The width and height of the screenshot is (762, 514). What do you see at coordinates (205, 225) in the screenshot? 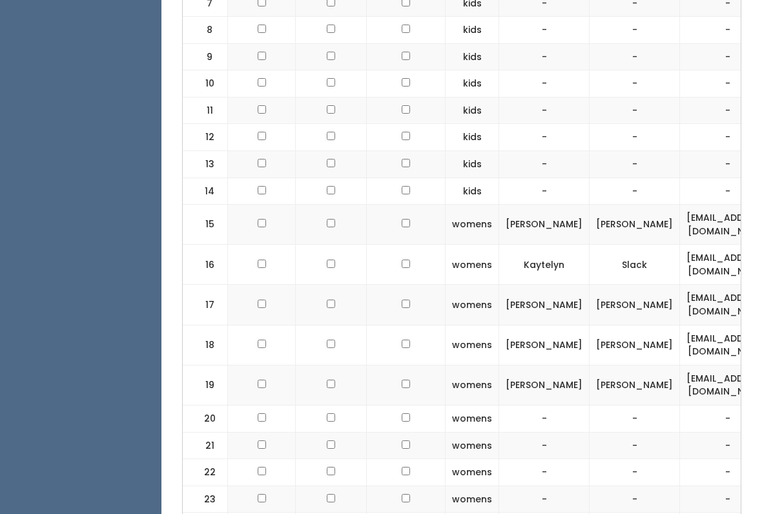
I see `td: 15` at bounding box center [205, 225].